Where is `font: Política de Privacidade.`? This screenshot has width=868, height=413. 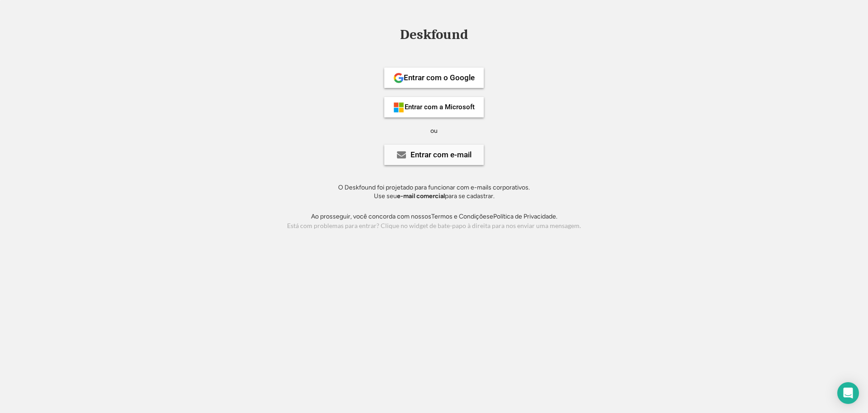 font: Política de Privacidade. is located at coordinates (525, 216).